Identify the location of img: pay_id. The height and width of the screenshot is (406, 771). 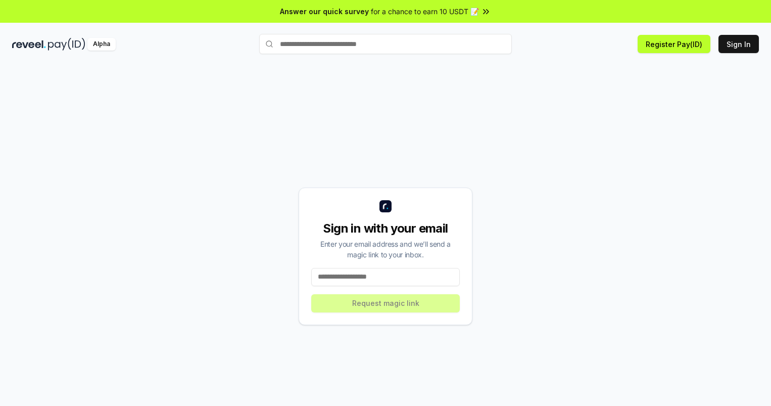
(67, 44).